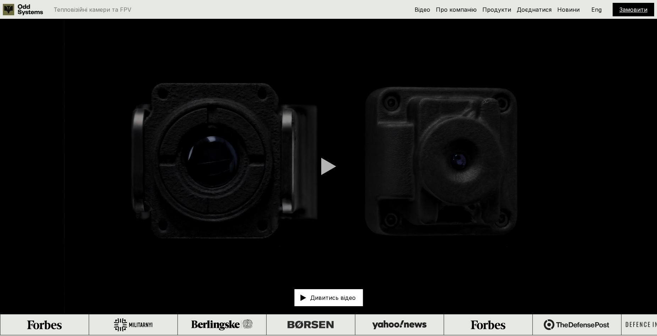  Describe the element at coordinates (633, 10) in the screenshot. I see `a: Замовити` at that location.